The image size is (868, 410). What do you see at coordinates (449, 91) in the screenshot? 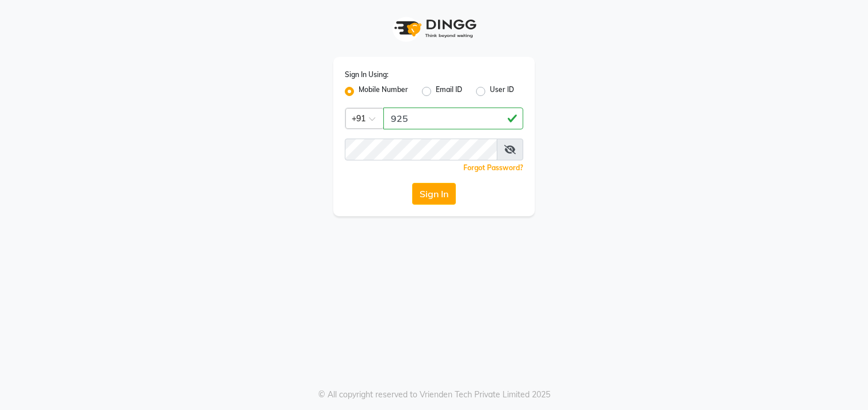
I see `label: Email ID` at bounding box center [449, 91].